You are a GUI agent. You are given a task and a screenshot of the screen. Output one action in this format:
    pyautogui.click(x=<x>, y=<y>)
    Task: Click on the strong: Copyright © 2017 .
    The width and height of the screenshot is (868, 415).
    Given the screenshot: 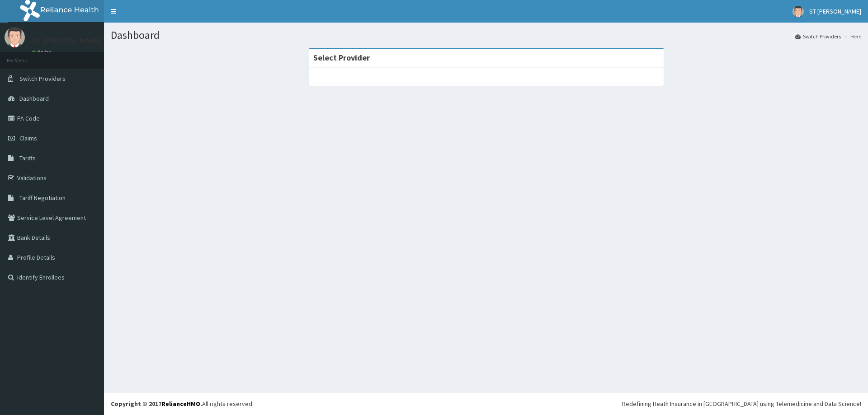 What is the action you would take?
    pyautogui.click(x=156, y=404)
    